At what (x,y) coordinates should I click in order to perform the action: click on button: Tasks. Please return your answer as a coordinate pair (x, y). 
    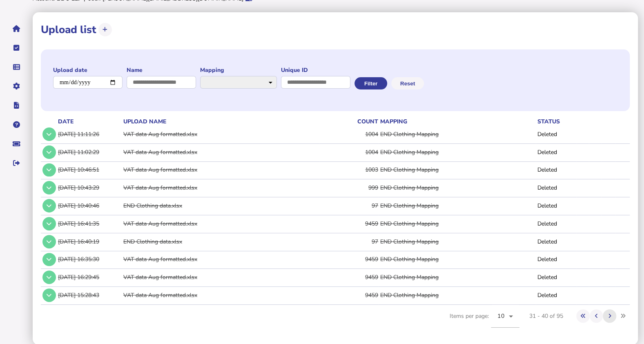
    Looking at the image, I should click on (16, 48).